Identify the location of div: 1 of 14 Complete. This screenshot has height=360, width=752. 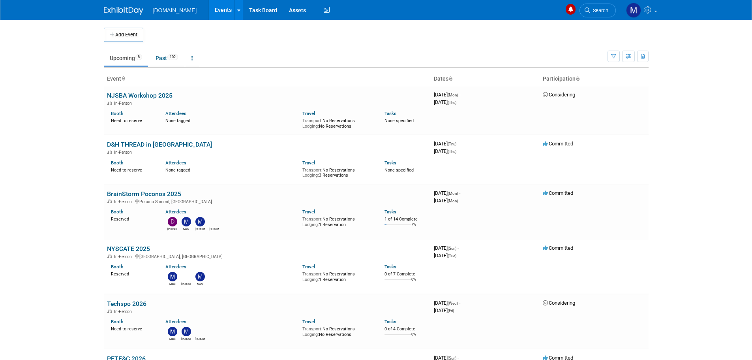
(406, 219).